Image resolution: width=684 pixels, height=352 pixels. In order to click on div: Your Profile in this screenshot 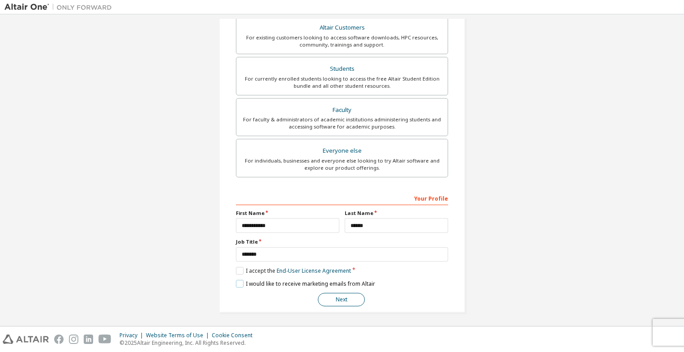, I will do `click(342, 198)`.